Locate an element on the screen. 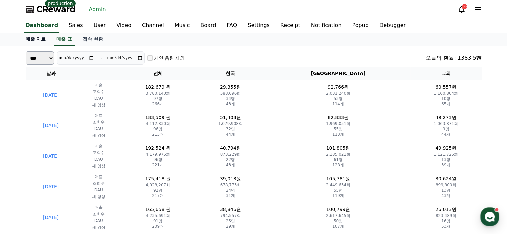  p: 588,096회 is located at coordinates (230, 93).